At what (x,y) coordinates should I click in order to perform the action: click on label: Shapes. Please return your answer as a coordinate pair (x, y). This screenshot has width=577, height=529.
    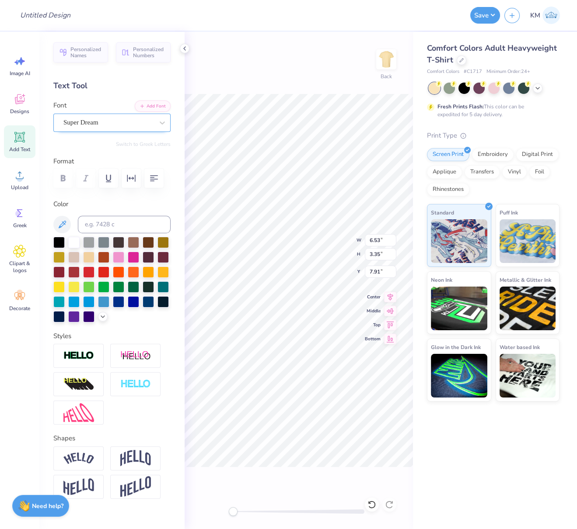
    Looking at the image, I should click on (64, 439).